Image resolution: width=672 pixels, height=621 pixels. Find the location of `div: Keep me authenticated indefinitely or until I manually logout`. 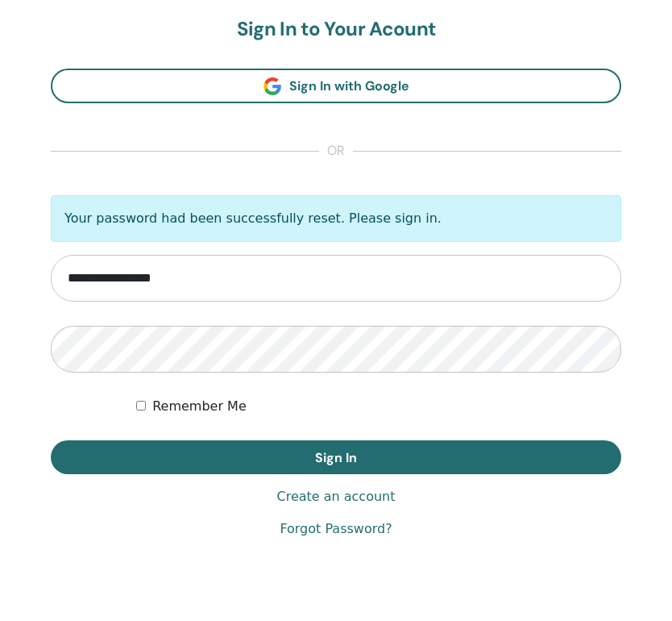

div: Keep me authenticated indefinitely or until I manually logout is located at coordinates (379, 407).